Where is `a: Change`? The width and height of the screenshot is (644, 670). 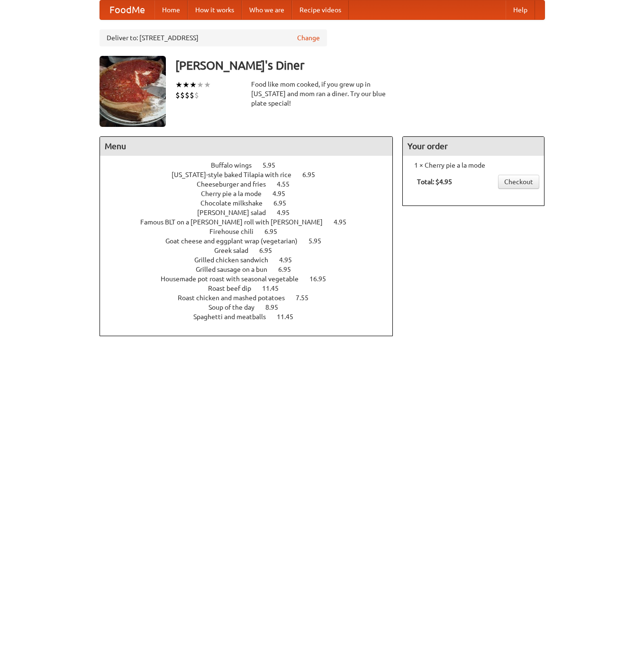 a: Change is located at coordinates (308, 38).